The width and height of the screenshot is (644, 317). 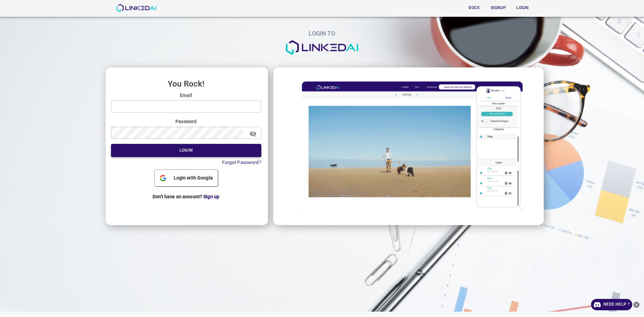 I want to click on p: Don't have an account?, so click(x=186, y=197).